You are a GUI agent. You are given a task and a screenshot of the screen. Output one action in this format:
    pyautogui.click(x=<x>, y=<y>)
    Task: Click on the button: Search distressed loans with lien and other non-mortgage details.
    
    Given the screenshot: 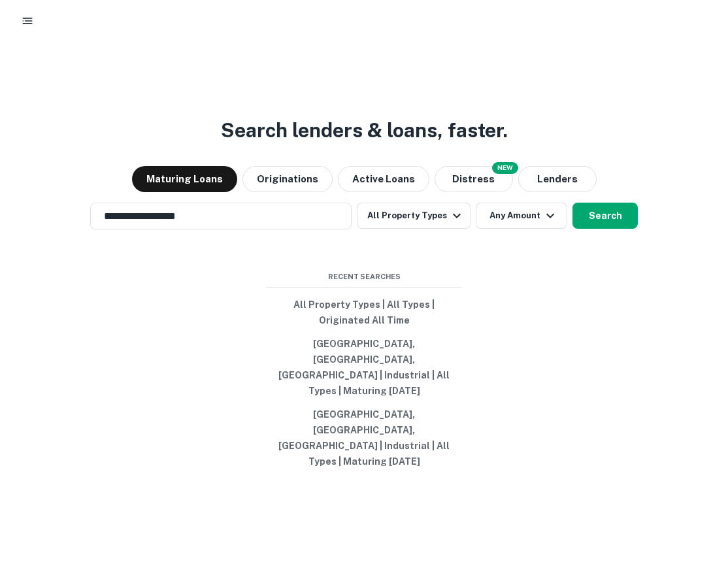 What is the action you would take?
    pyautogui.click(x=474, y=179)
    